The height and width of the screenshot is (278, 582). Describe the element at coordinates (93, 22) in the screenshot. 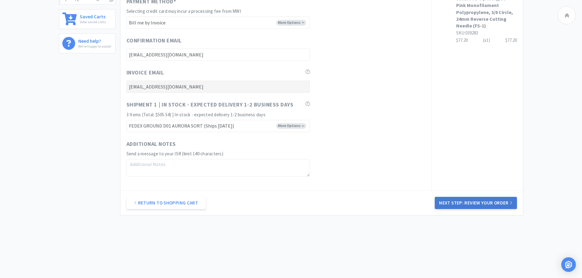

I see `p: View saved carts` at that location.